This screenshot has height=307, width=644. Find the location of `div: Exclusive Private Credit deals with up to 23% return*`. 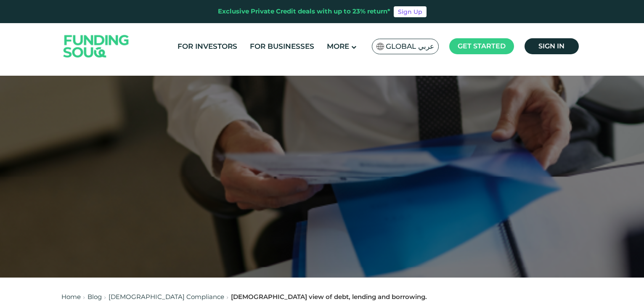

div: Exclusive Private Credit deals with up to 23% return* is located at coordinates (304, 11).